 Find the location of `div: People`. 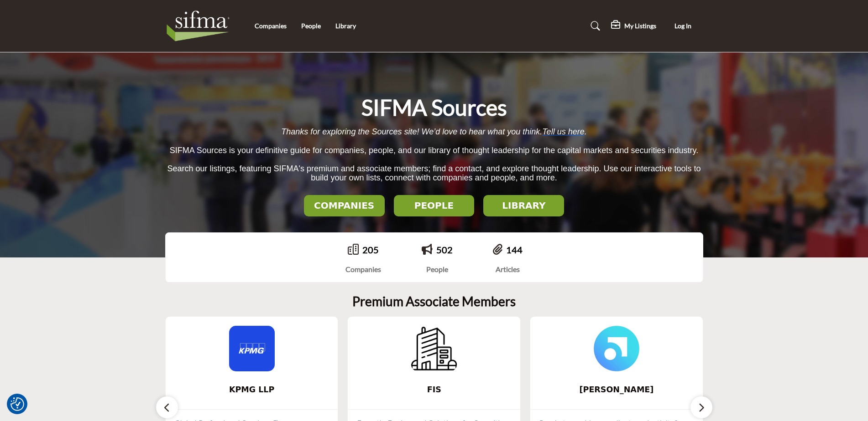

div: People is located at coordinates (437, 269).